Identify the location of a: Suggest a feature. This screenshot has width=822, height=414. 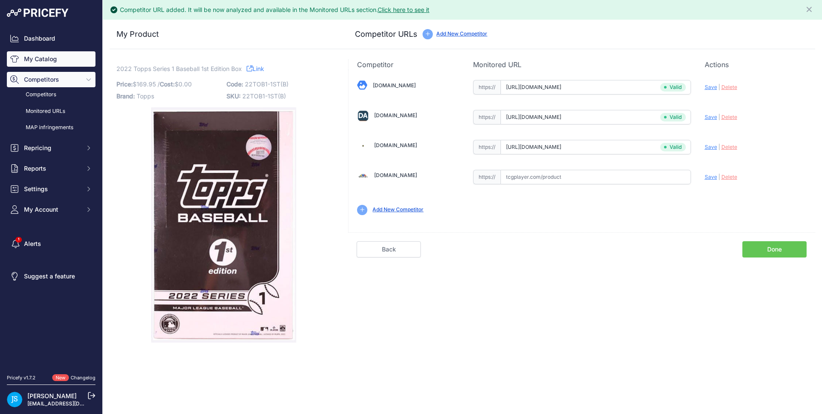
(51, 276).